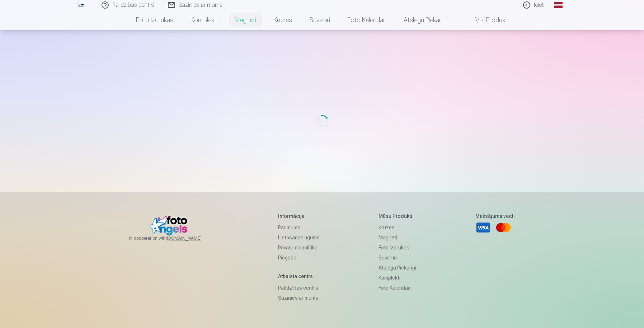 The width and height of the screenshot is (644, 328). What do you see at coordinates (504, 227) in the screenshot?
I see `a: Mastercard` at bounding box center [504, 227].